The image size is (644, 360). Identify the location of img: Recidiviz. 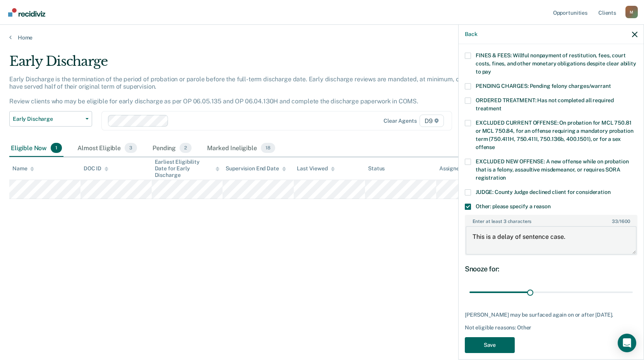
(27, 12).